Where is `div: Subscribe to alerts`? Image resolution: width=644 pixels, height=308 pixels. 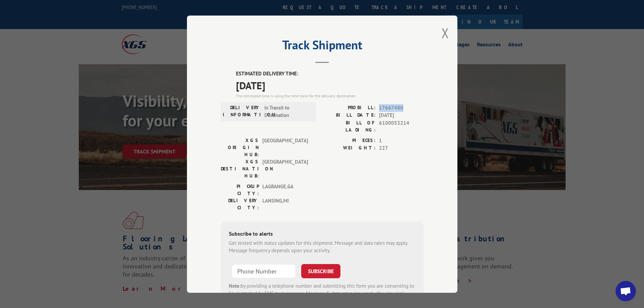 div: Subscribe to alerts is located at coordinates (322, 234).